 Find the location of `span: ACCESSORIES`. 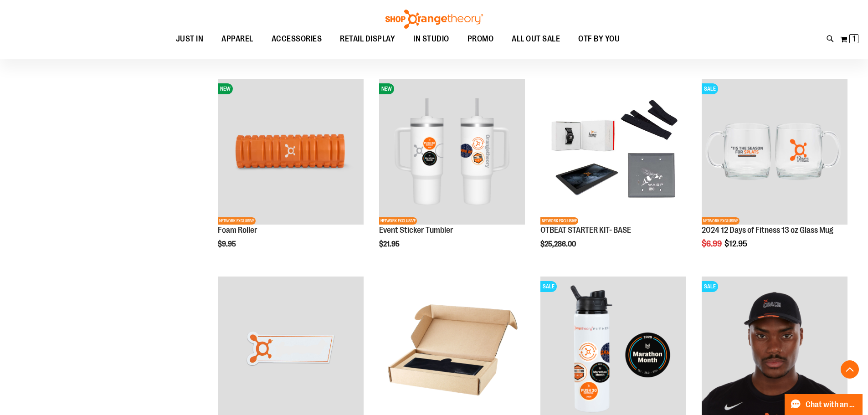

span: ACCESSORIES is located at coordinates (296, 39).